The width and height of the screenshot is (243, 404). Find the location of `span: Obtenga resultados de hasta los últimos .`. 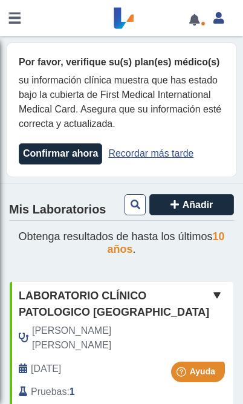

span: Obtenga resultados de hasta los últimos . is located at coordinates (121, 243).